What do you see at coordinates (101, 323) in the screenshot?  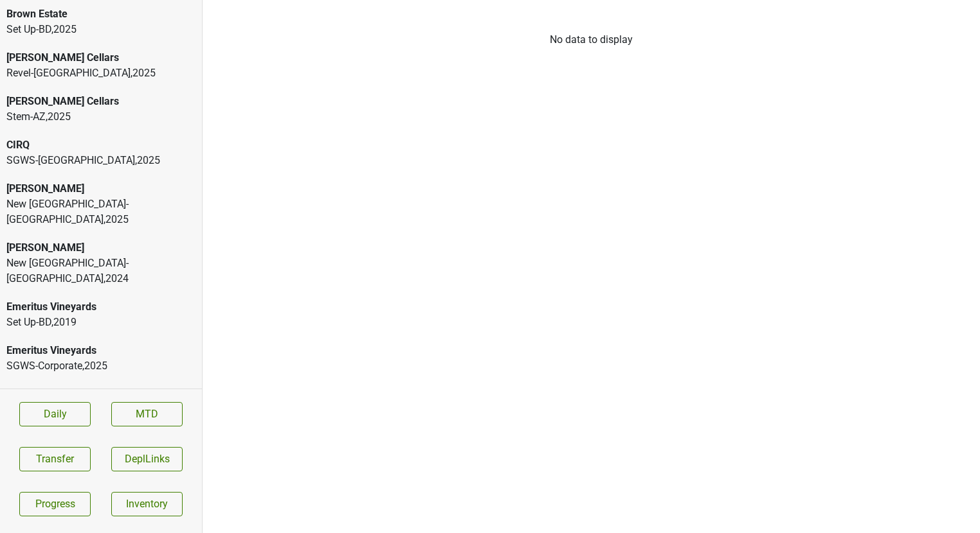 I see `div: Set Up-BD , 2019` at bounding box center [101, 323].